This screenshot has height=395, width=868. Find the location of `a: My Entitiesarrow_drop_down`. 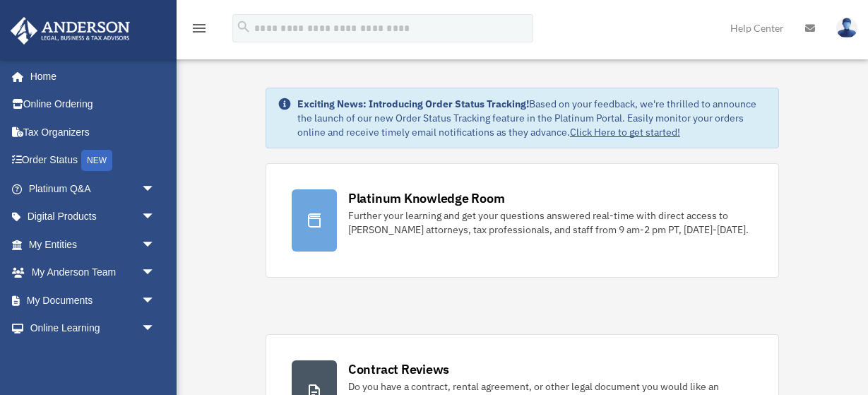

a: My Entitiesarrow_drop_down is located at coordinates (93, 245).